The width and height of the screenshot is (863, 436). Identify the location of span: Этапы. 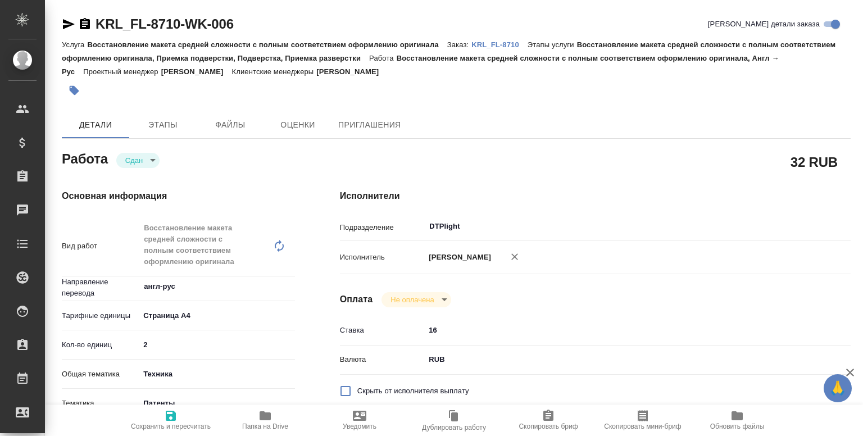
(163, 125).